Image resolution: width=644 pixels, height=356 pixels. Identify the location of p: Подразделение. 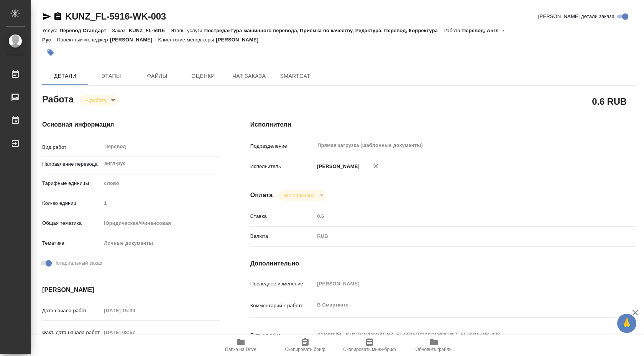
(282, 146).